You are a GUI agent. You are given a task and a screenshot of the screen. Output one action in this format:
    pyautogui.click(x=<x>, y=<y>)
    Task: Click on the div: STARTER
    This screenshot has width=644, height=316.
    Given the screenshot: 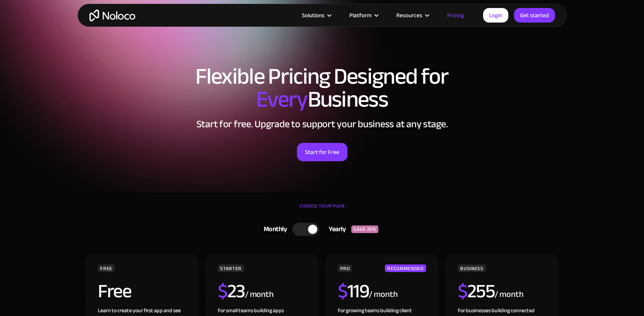 What is the action you would take?
    pyautogui.click(x=231, y=268)
    